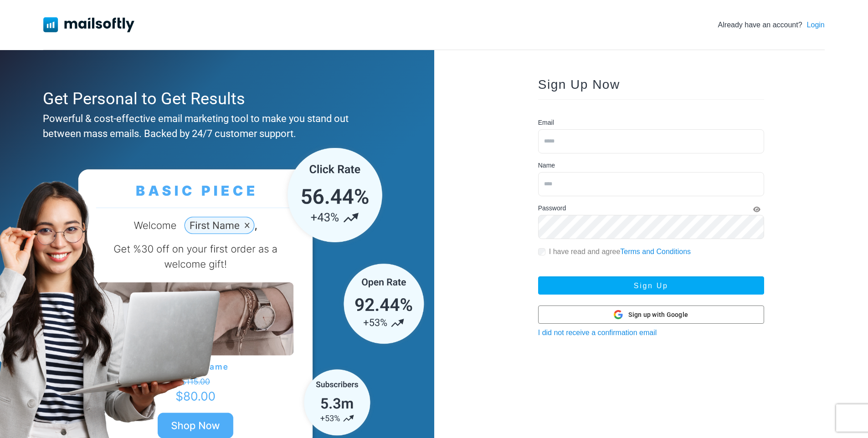 Image resolution: width=868 pixels, height=438 pixels. What do you see at coordinates (546, 165) in the screenshot?
I see `label: Name` at bounding box center [546, 165].